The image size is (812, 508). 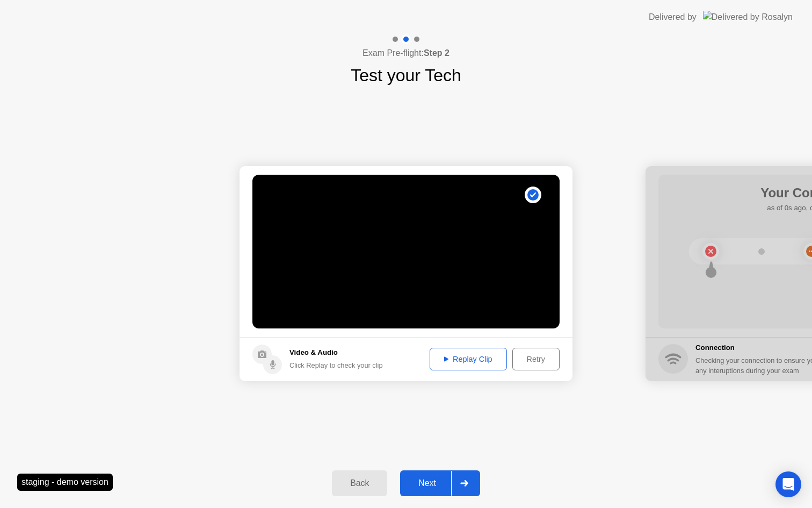 What do you see at coordinates (359, 483) in the screenshot?
I see `button: Back` at bounding box center [359, 483].